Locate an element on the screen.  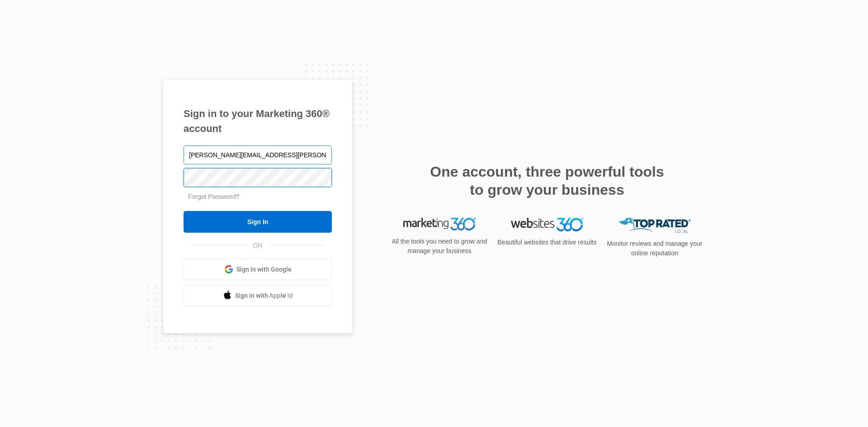
p: Beautiful websites that drive results is located at coordinates (547, 242).